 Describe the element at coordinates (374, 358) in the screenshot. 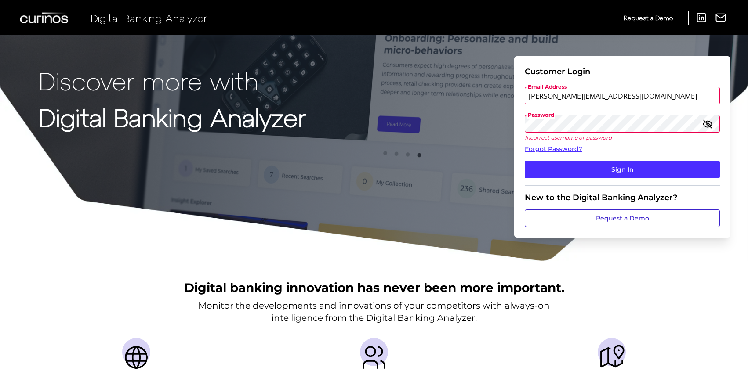

I see `img: Providers` at that location.